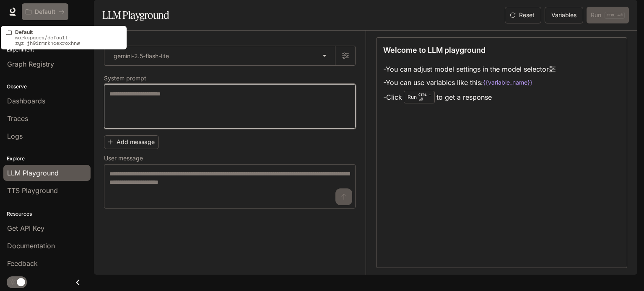  Describe the element at coordinates (469, 83) in the screenshot. I see `li: - You can use variables like this:` at that location.